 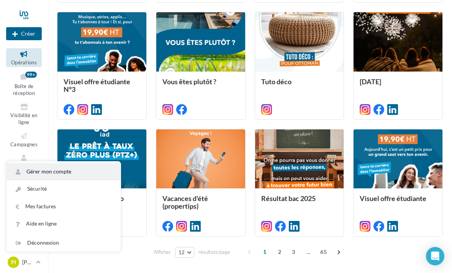 What do you see at coordinates (189, 82) in the screenshot?
I see `span: Vous êtes plutôt ?` at bounding box center [189, 82].